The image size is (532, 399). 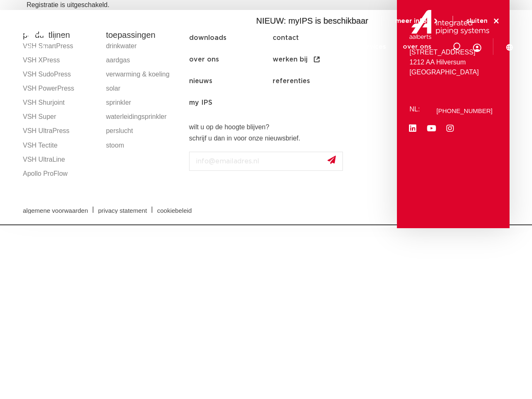 I want to click on span: algemene voorwaarden, so click(x=55, y=210).